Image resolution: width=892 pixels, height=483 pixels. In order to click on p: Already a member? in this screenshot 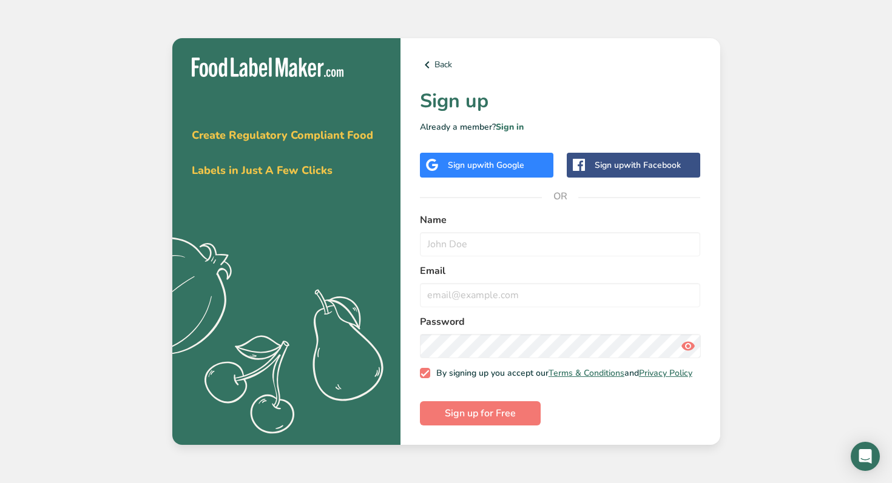, I will do `click(560, 127)`.